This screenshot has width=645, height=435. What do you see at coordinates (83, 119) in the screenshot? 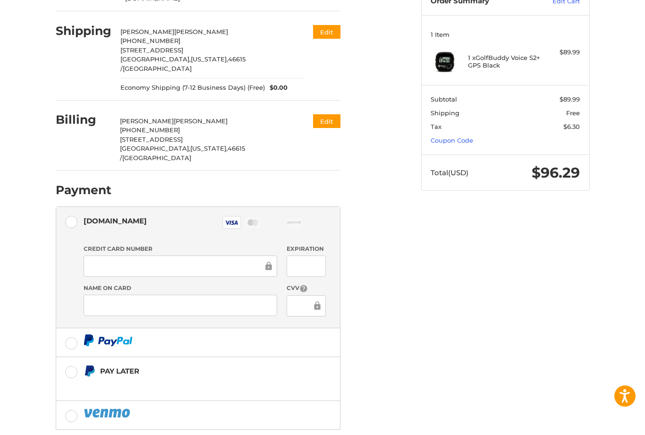
I see `h2: Billing` at bounding box center [83, 119].